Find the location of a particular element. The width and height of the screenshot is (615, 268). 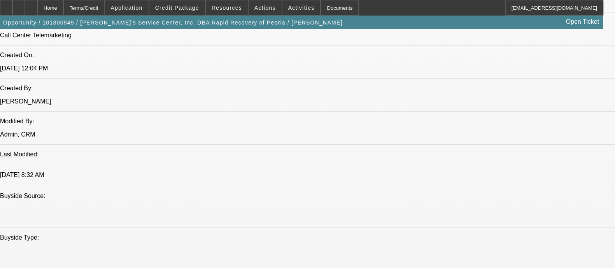

button: Application is located at coordinates (126, 8).